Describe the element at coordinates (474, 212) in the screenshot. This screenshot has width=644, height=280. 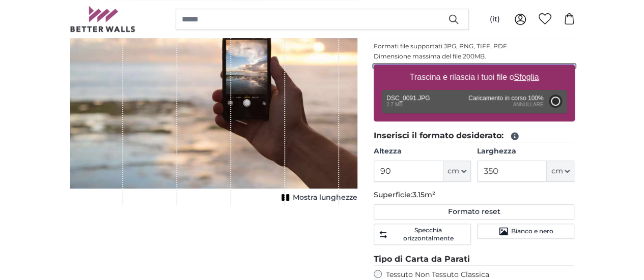
I see `button: Formato reset` at that location.